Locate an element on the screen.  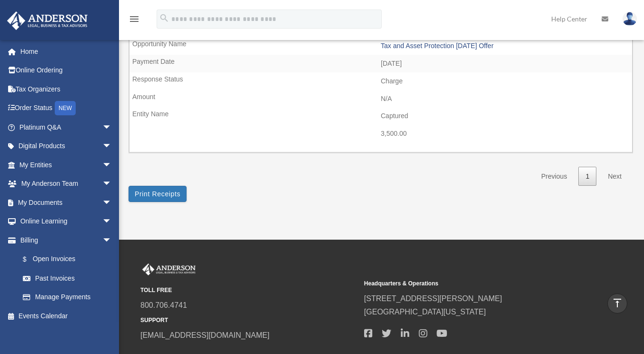
a: Events Calendar is located at coordinates (66, 316).